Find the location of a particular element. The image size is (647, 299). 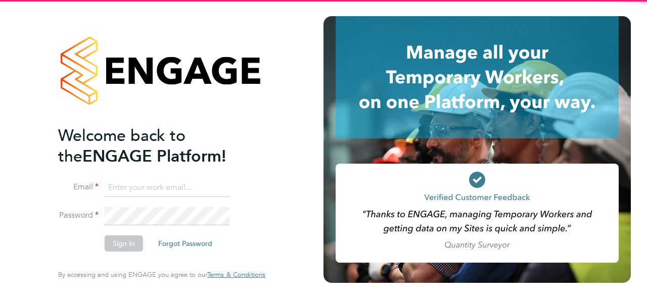

button: Sign In is located at coordinates (124, 244).